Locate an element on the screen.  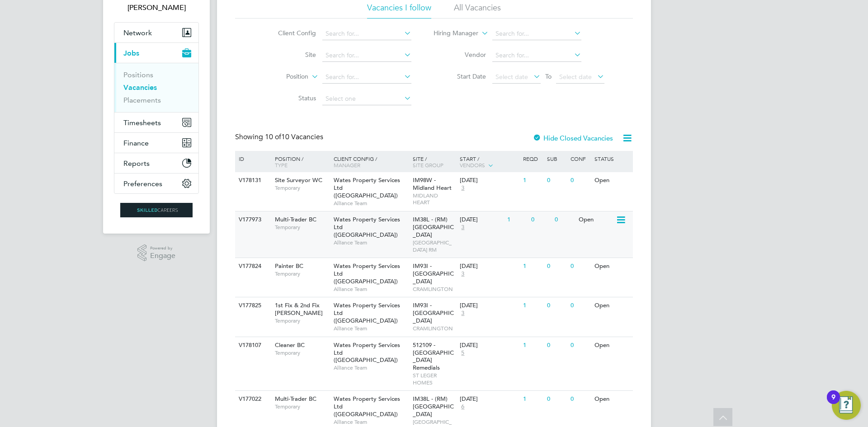
div: V177825 is located at coordinates (253, 305).